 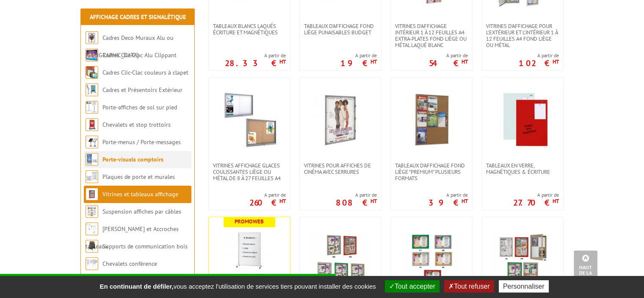 What do you see at coordinates (448, 63) in the screenshot?
I see `p: 54 €` at bounding box center [448, 63].